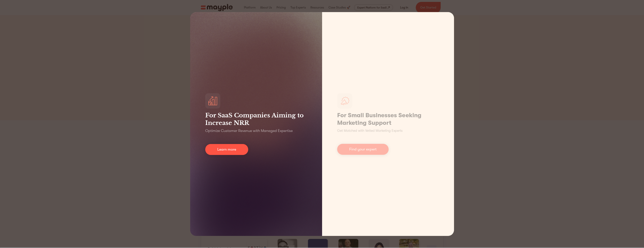  Describe the element at coordinates (249, 131) in the screenshot. I see `p: Optimize Customer Revenue with Managed Expertise` at that location.